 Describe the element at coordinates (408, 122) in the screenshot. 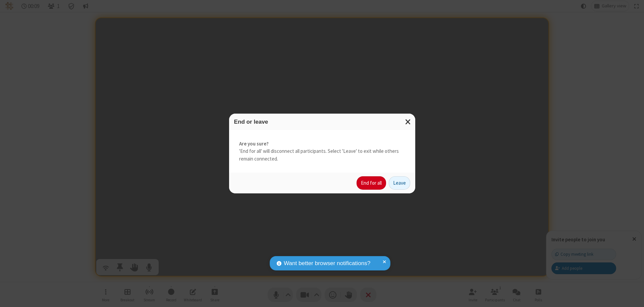

I see `button: Close modal` at that location.